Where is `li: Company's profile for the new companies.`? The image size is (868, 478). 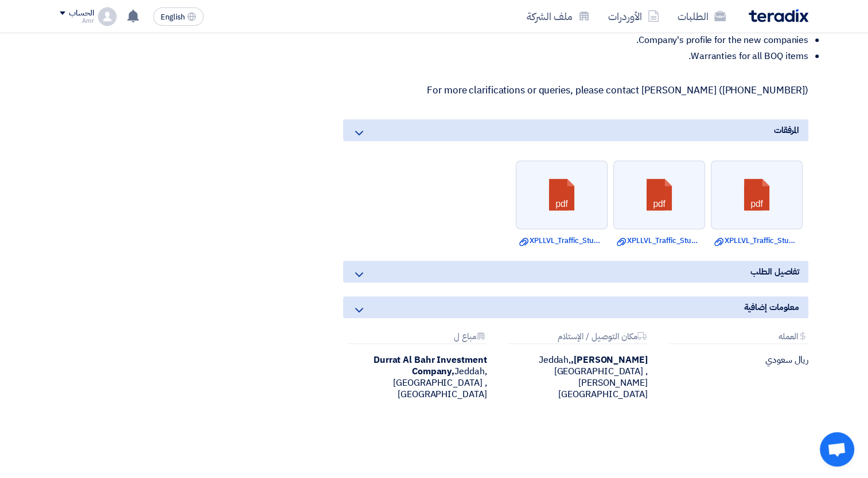
li: Company's profile for the new companies. is located at coordinates (580, 40).